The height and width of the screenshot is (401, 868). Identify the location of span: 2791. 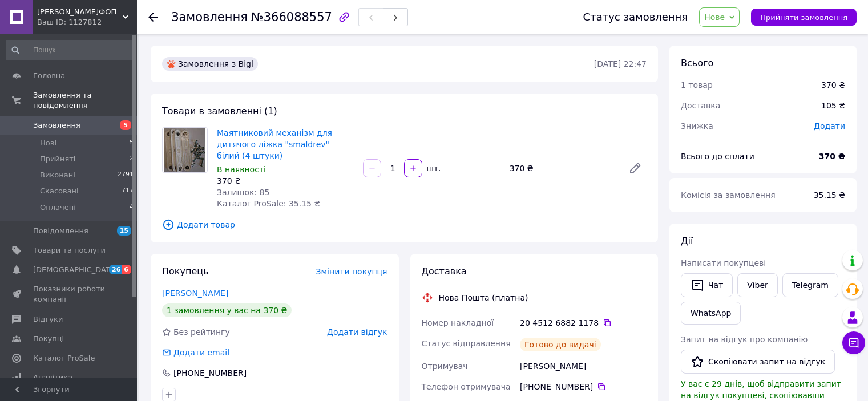
(126, 175).